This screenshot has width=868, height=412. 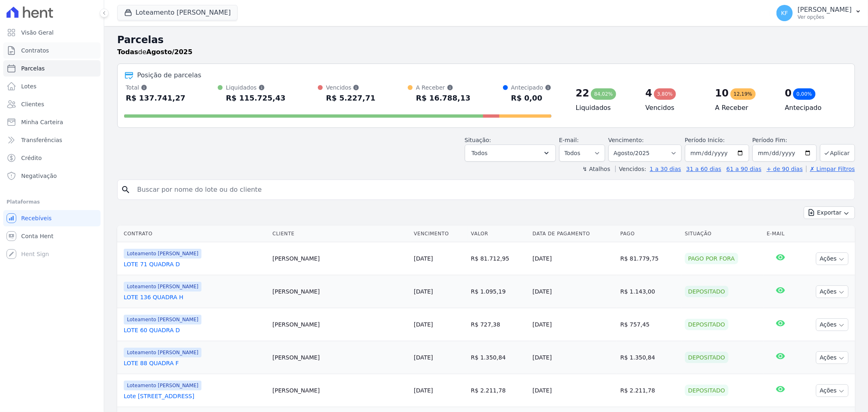 What do you see at coordinates (498, 259) in the screenshot?
I see `td: R$ 81.712,95` at bounding box center [498, 259].